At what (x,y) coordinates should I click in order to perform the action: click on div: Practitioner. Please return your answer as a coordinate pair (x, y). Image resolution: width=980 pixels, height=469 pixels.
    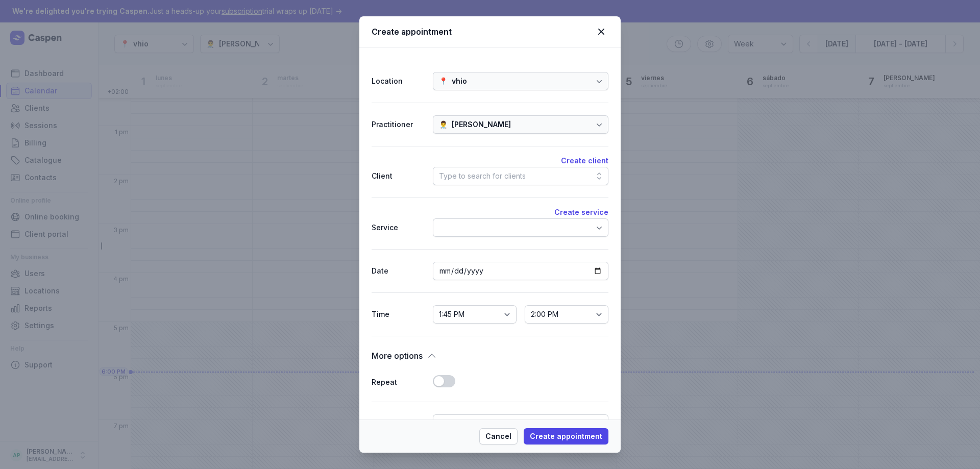
    Looking at the image, I should click on (398, 124).